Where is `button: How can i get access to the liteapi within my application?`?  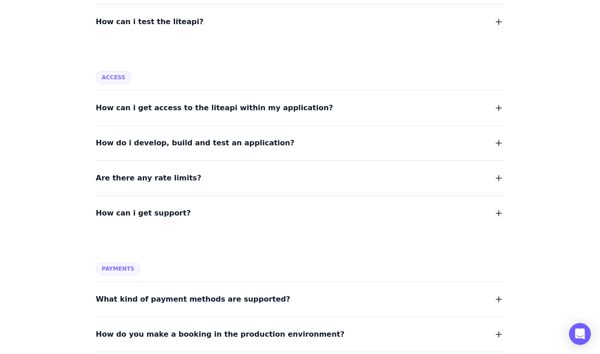
button: How can i get access to the liteapi within my application? is located at coordinates (300, 108).